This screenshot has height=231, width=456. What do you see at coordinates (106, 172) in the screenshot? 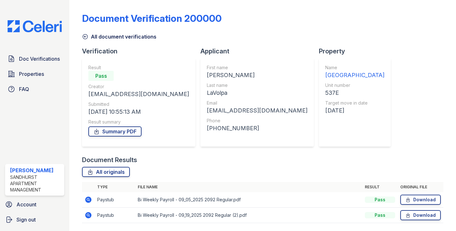
I see `a: All originals` at bounding box center [106, 172].